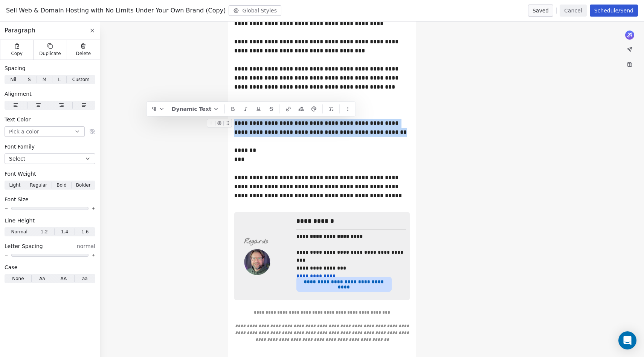 This screenshot has height=357, width=644. Describe the element at coordinates (81, 79) in the screenshot. I see `span: Custom` at that location.